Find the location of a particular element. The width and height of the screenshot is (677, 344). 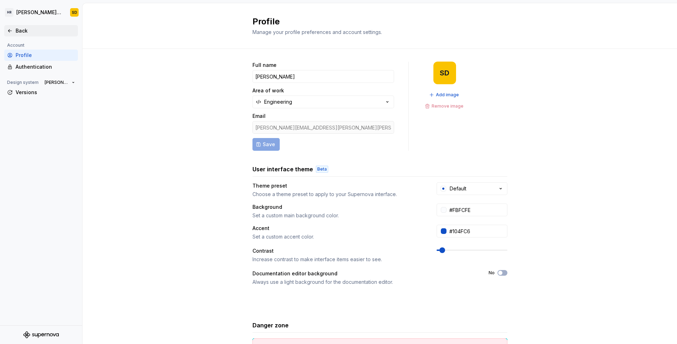

div: Set a custom accent color. is located at coordinates (338, 237).